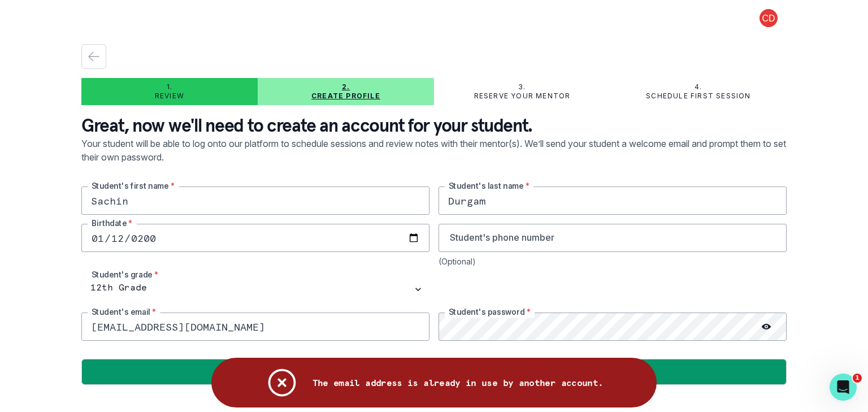 This screenshot has height=412, width=868. I want to click on p: 2., so click(346, 87).